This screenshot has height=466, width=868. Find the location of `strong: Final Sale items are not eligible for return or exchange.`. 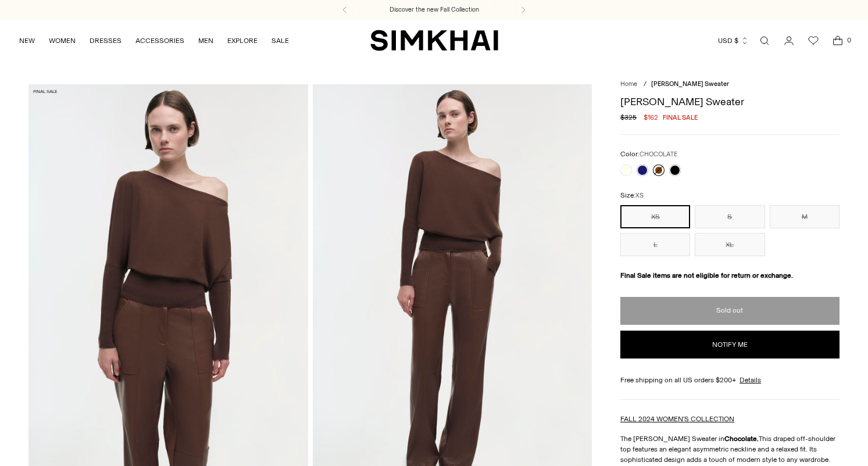

strong: Final Sale items are not eligible for return or exchange. is located at coordinates (706, 276).